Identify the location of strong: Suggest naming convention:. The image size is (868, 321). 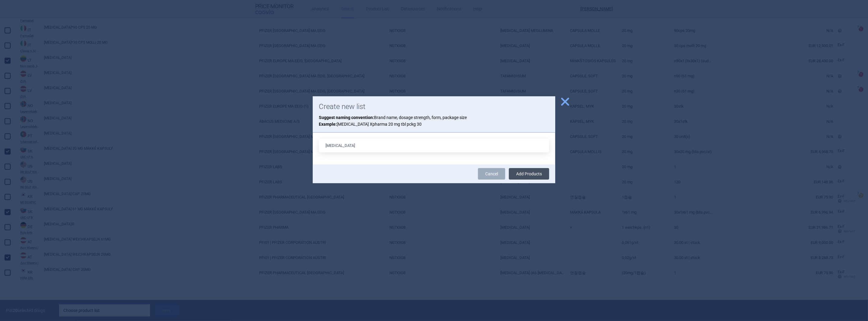
(347, 118).